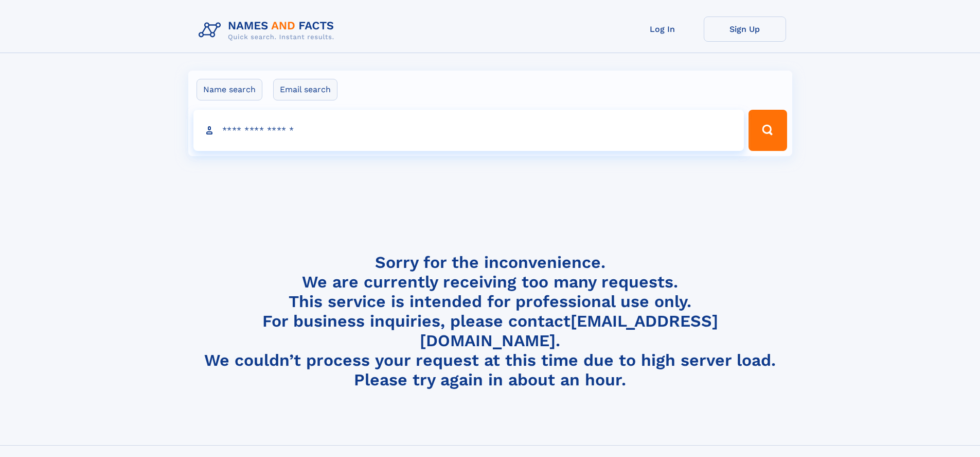 This screenshot has width=980, height=457. Describe the element at coordinates (745, 29) in the screenshot. I see `a: Sign Up` at that location.